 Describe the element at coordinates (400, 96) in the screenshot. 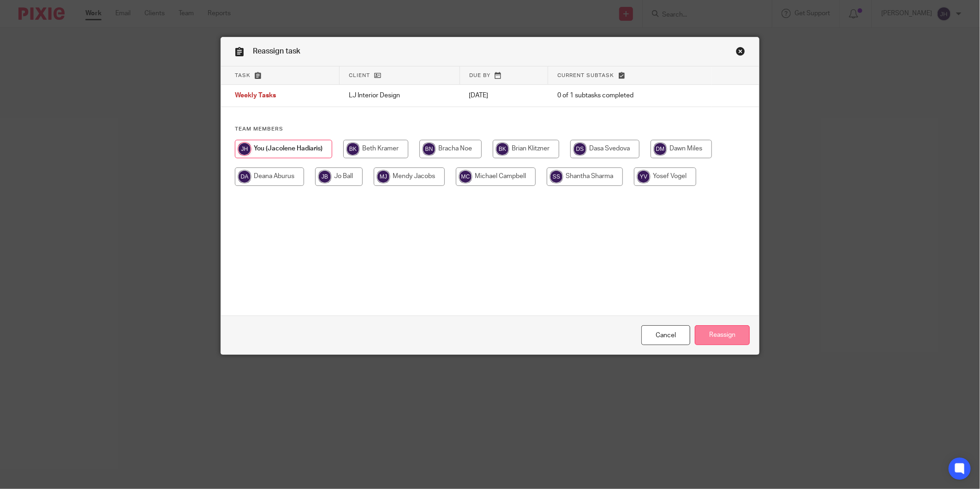

I see `p: LJ Interior Design` at that location.